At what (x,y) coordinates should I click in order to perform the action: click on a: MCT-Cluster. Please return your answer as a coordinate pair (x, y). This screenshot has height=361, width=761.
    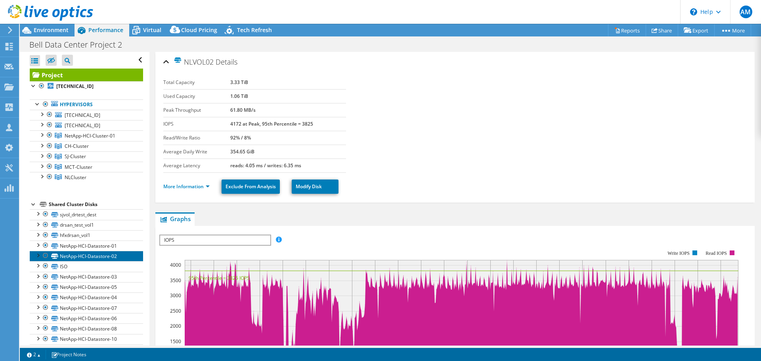
    Looking at the image, I should click on (86, 167).